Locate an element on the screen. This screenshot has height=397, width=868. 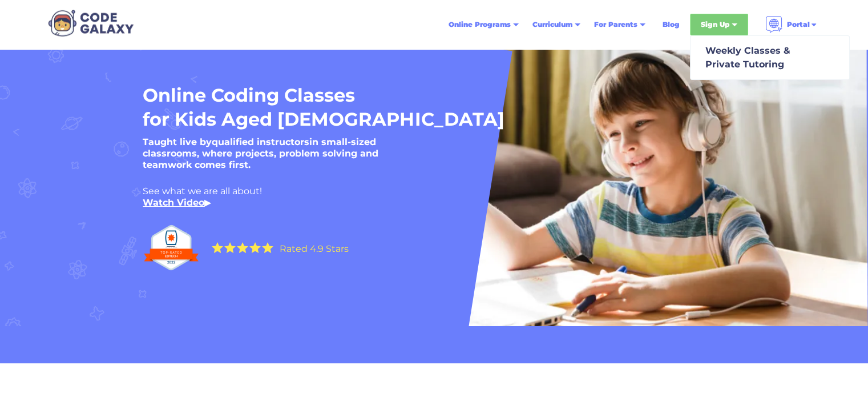
a: Weekly Classes &Private Tutoring is located at coordinates (770, 58).